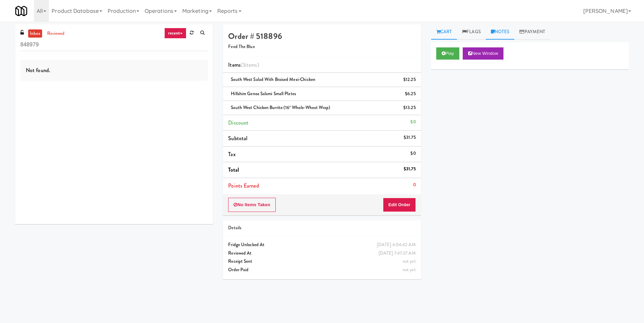 This screenshot has height=323, width=644. What do you see at coordinates (233, 170) in the screenshot?
I see `span: Total` at bounding box center [233, 170].